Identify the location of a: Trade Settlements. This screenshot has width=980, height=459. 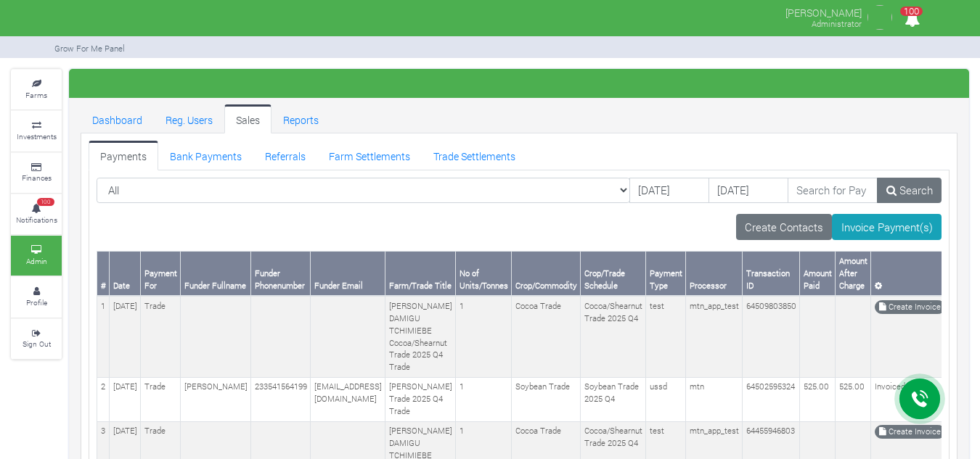
(474, 155).